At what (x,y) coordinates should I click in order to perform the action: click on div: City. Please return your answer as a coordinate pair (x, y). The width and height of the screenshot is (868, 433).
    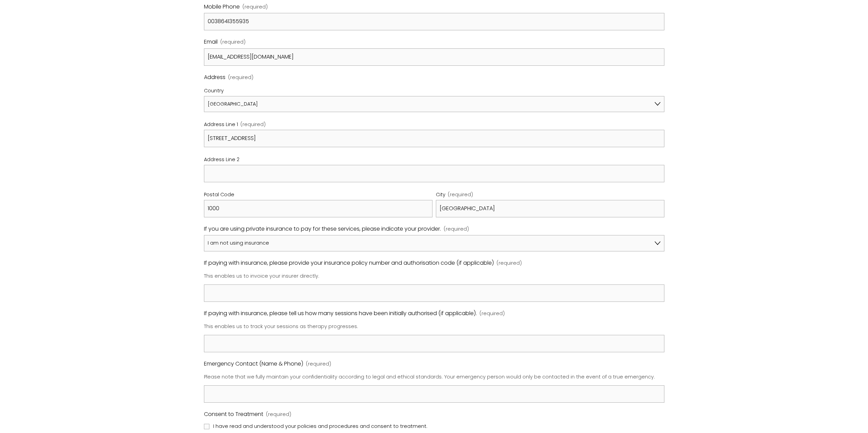
    Looking at the image, I should click on (550, 195).